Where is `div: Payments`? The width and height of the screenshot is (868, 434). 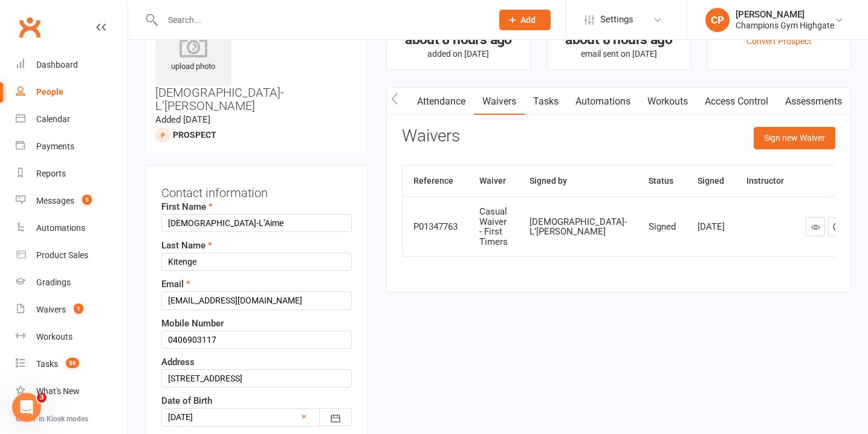
div: Payments is located at coordinates (55, 147).